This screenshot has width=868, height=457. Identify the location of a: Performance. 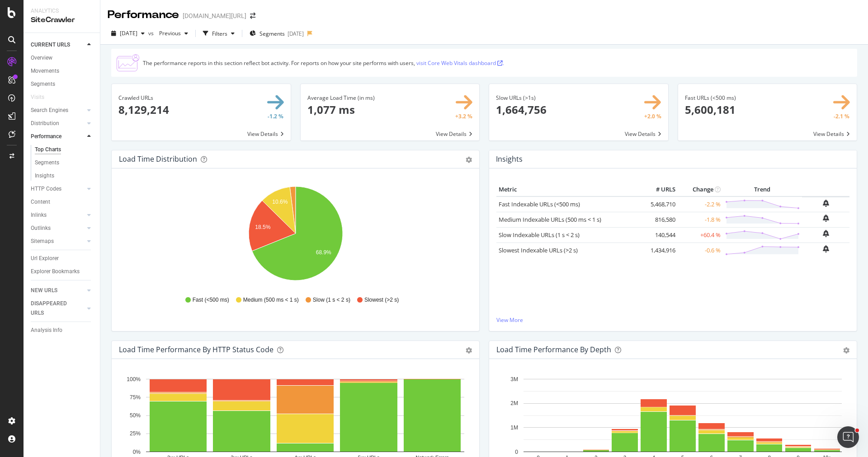
(57, 137).